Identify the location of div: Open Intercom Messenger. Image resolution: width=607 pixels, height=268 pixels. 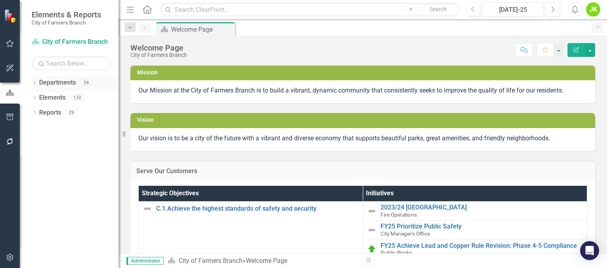
(590, 251).